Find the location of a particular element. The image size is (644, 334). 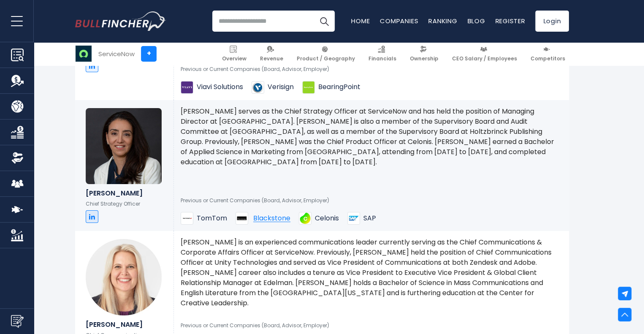

img: Ownership is located at coordinates (18, 158).